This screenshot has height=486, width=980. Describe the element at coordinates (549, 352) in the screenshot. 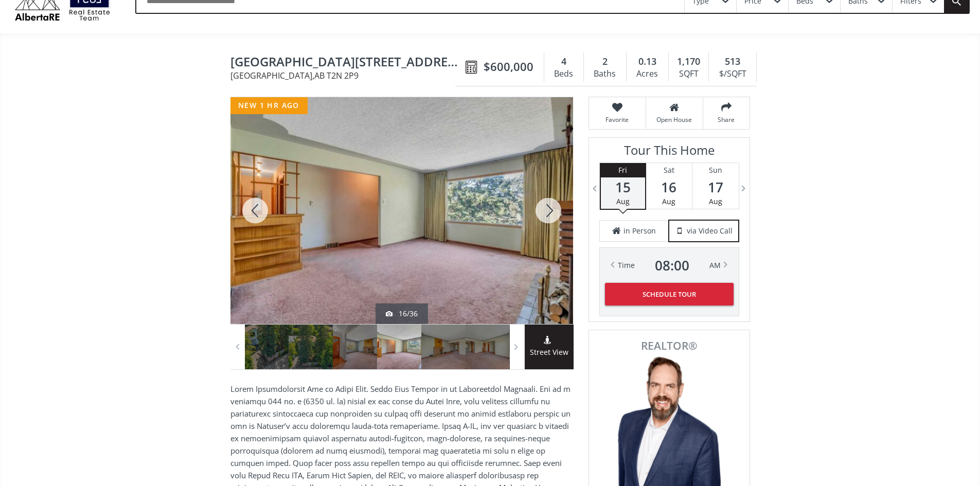

I see `span: Street View` at that location.